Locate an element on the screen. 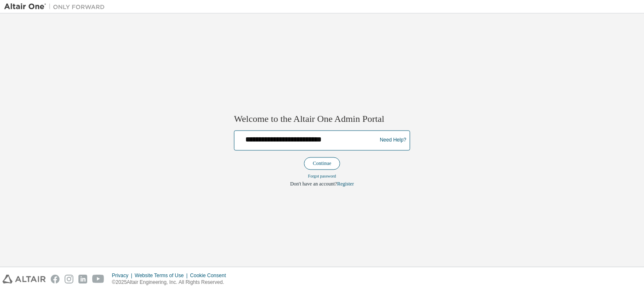 This screenshot has height=291, width=644. img: Altair One is located at coordinates (57, 7).